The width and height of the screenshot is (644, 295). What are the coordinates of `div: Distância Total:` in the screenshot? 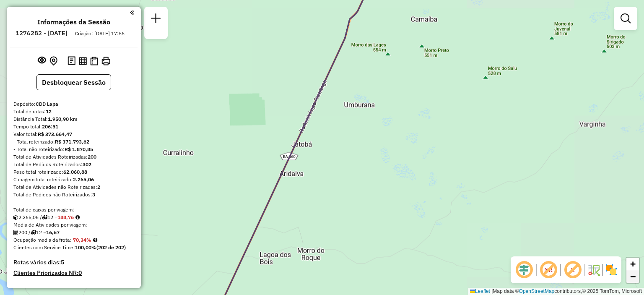 It's located at (74, 119).